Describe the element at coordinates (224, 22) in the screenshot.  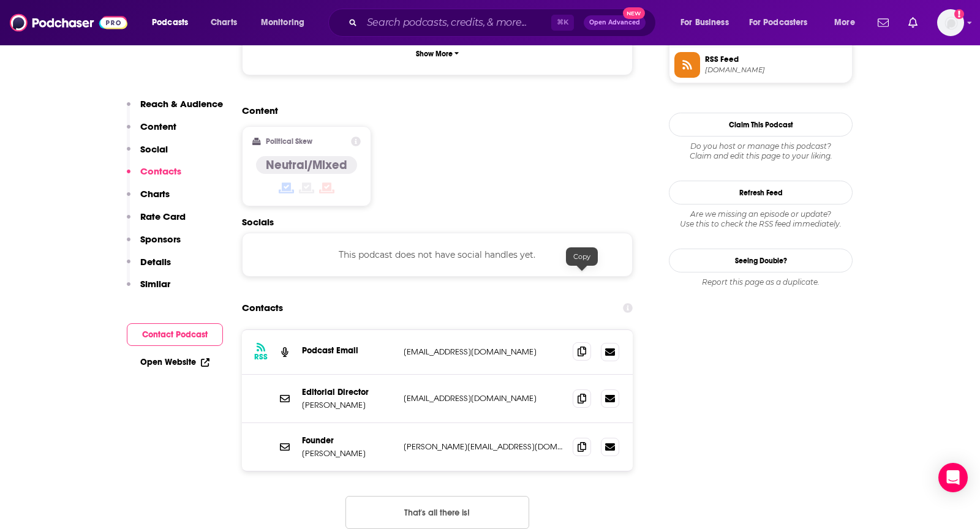
I see `a: Charts` at that location.